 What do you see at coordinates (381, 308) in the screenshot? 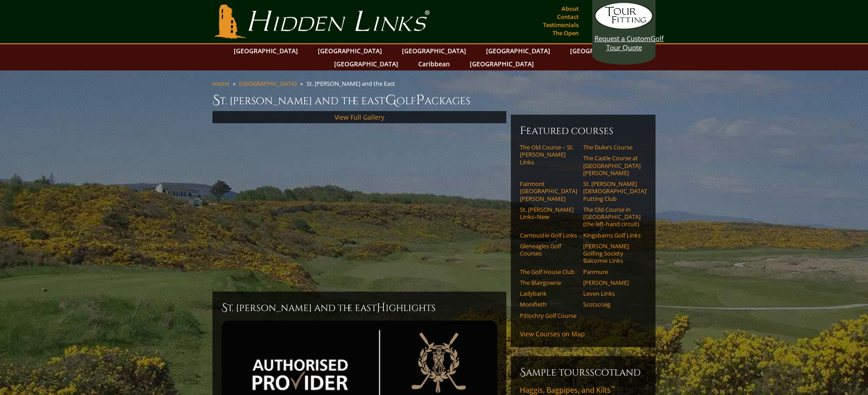
I see `span: H` at bounding box center [381, 308].